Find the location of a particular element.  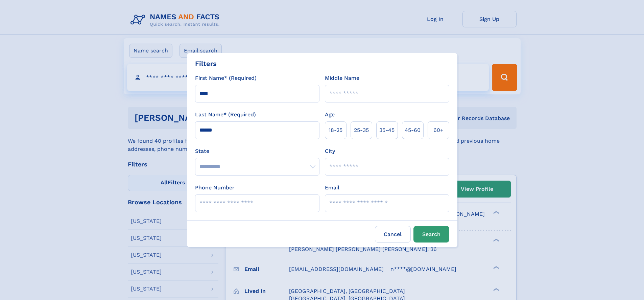

label: First Name* (Required) is located at coordinates (226, 78).